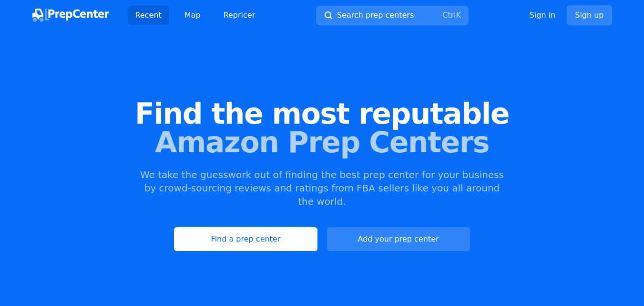 This screenshot has height=306, width=644. What do you see at coordinates (375, 15) in the screenshot?
I see `span: Search prep centers` at bounding box center [375, 15].